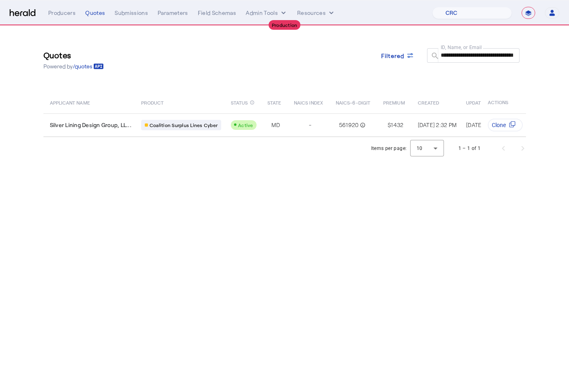 The width and height of the screenshot is (569, 392). I want to click on div: 1 – 1 of 1, so click(470, 149).